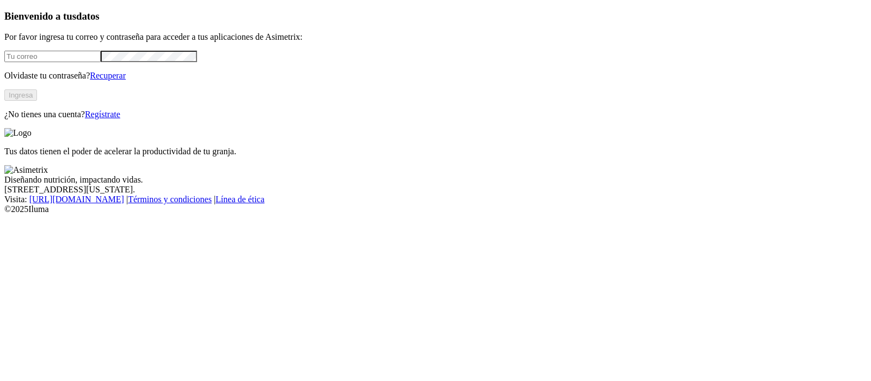 This screenshot has width=871, height=381. I want to click on p: Tus datos tienen el poder de acelerar la productividad de tu granja., so click(436, 151).